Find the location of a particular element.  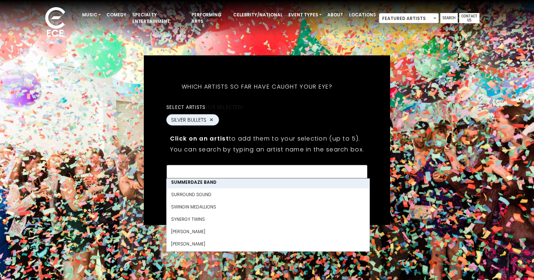

p: You can search by typing an artist name in the search box. is located at coordinates (267, 149).